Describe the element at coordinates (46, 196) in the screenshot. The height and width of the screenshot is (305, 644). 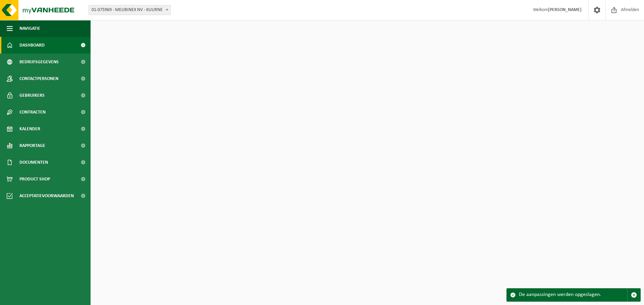
I see `span: Acceptatievoorwaarden` at that location.